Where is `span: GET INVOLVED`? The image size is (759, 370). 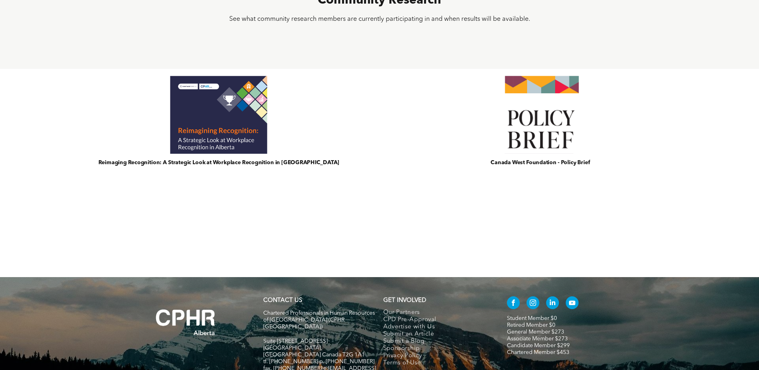
span: GET INVOLVED is located at coordinates (404, 300).